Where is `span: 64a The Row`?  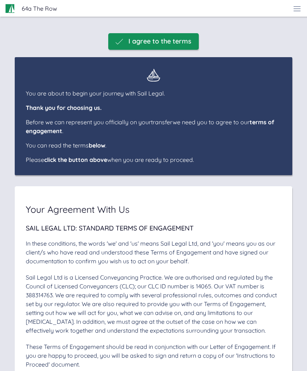
span: 64a The Row is located at coordinates (39, 8).